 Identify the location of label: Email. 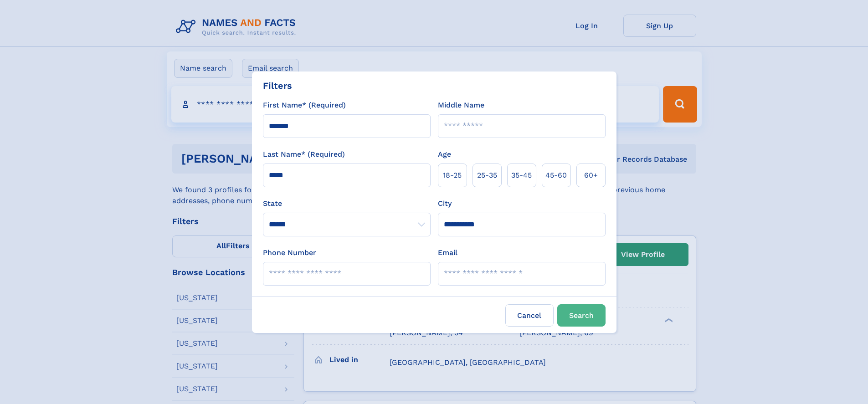
(448, 252).